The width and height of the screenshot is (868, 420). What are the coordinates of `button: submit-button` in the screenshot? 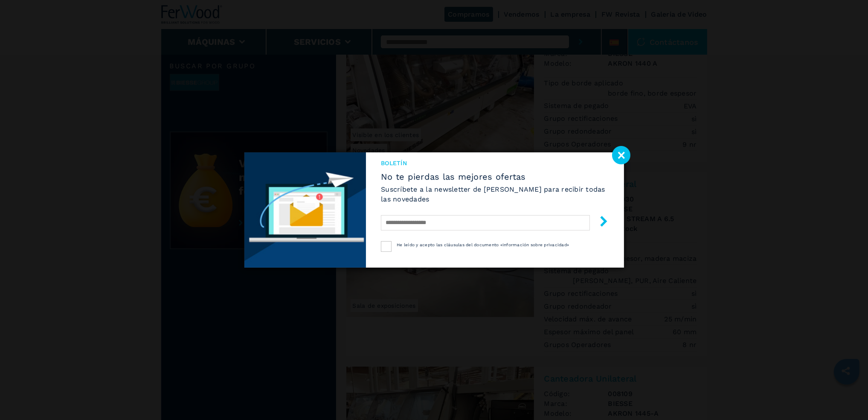 It's located at (600, 222).